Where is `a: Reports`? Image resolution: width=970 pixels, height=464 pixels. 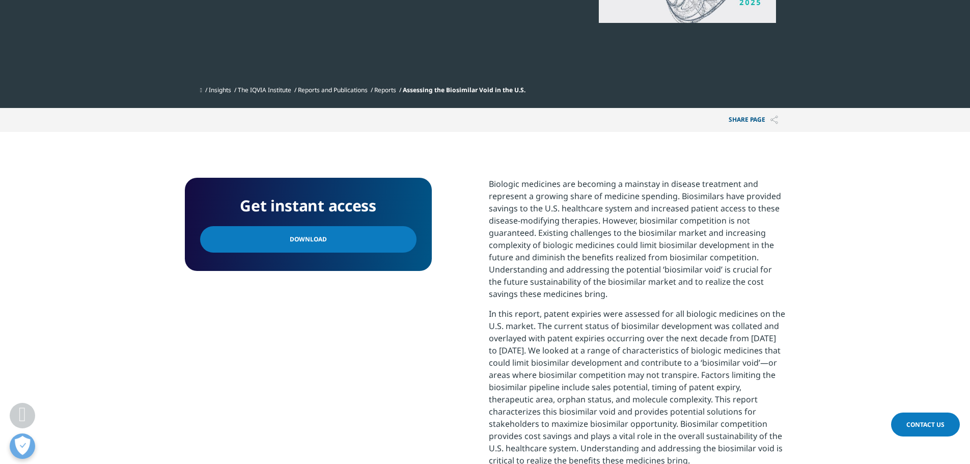
a: Reports is located at coordinates (385, 90).